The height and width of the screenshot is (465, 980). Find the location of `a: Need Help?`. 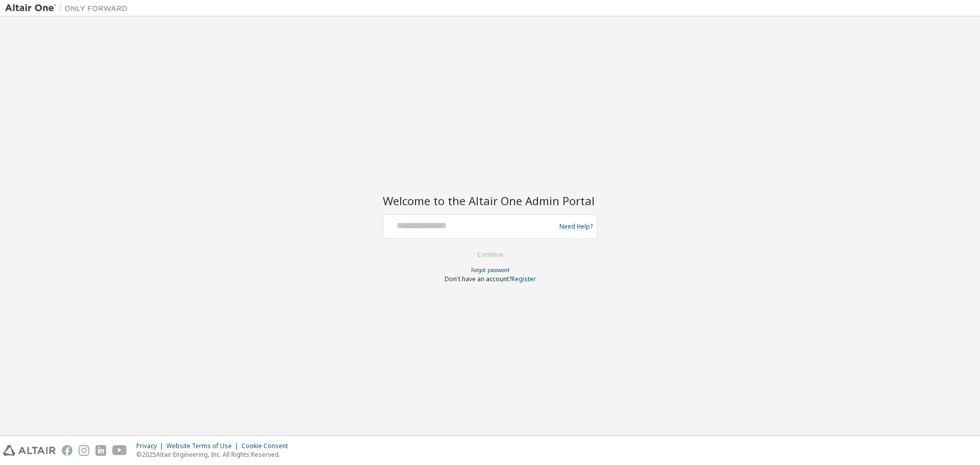

a: Need Help? is located at coordinates (576, 227).